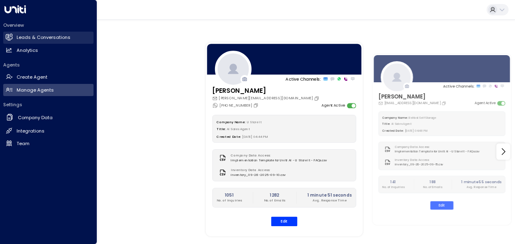  I want to click on h2: Agents, so click(48, 65).